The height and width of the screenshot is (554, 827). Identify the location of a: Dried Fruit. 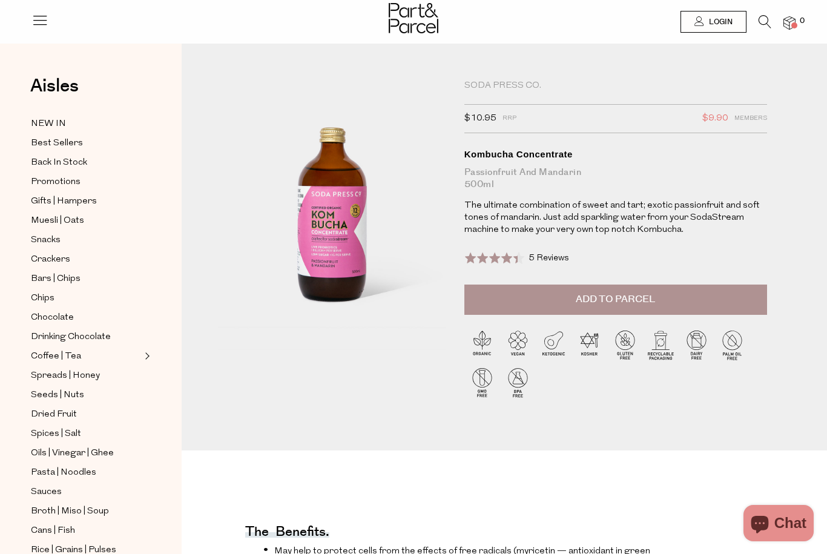
(86, 414).